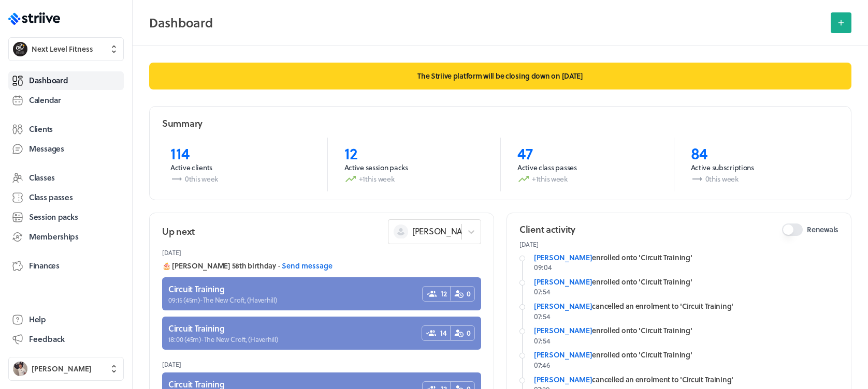  What do you see at coordinates (414, 167) in the screenshot?
I see `p: Active session packs` at bounding box center [414, 167].